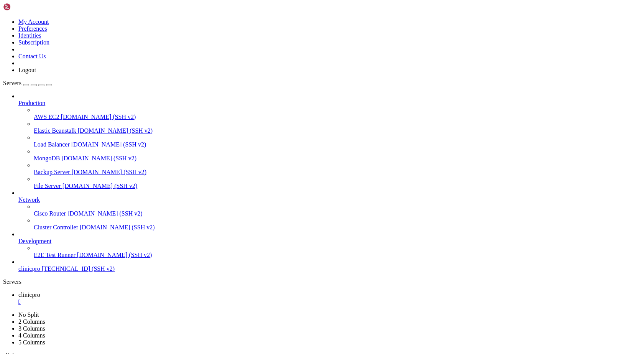 The height and width of the screenshot is (354, 644). I want to click on a: 5 Columns, so click(32, 342).